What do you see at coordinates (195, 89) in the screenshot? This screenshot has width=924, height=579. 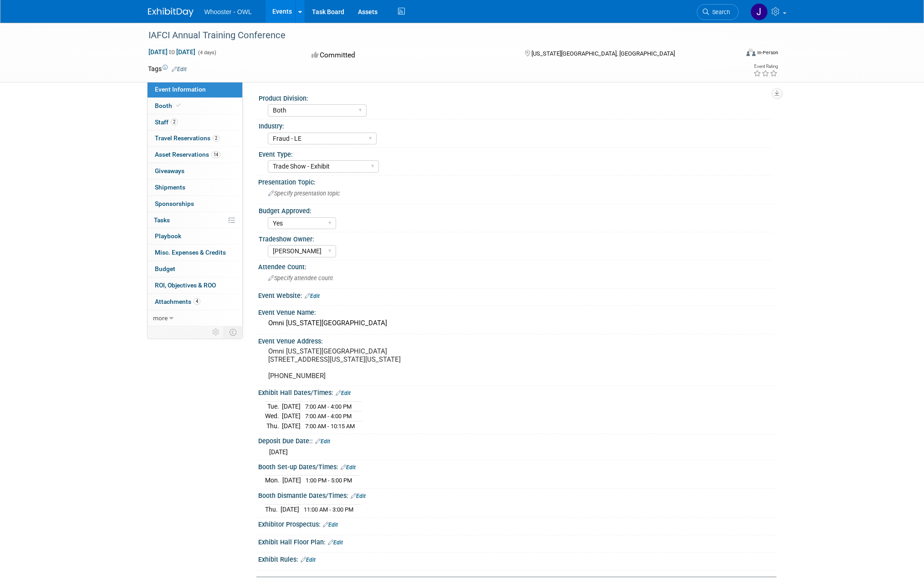 I see `a: Event Information` at bounding box center [195, 89].